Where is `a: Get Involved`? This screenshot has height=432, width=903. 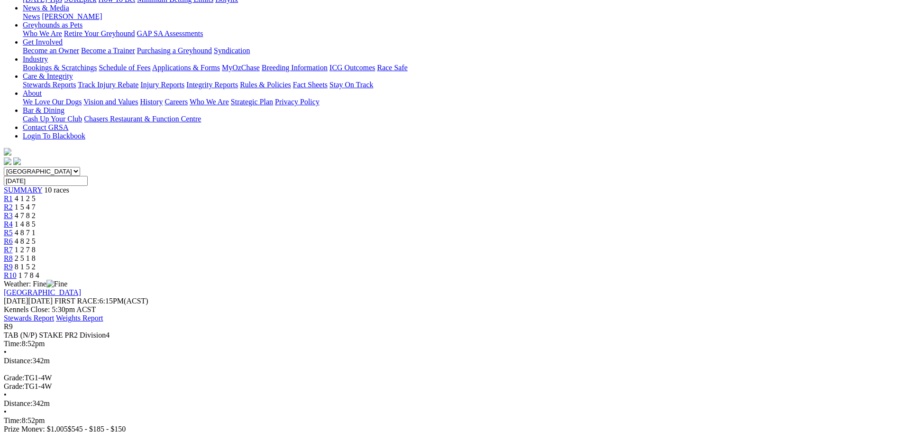
a: Get Involved is located at coordinates (43, 42).